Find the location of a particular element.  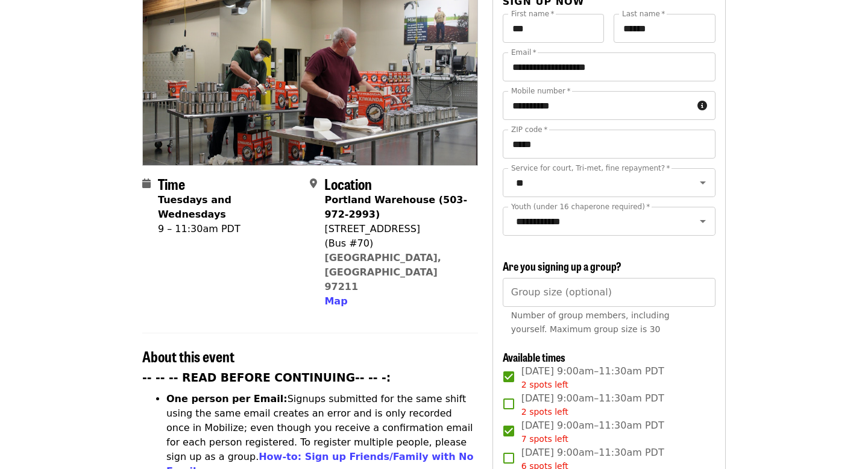

input: ZIP code is located at coordinates (609, 144).